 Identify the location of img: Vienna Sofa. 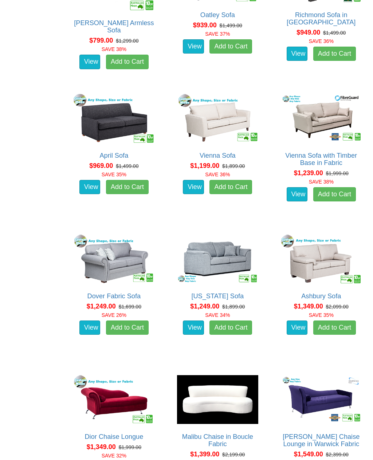
(217, 118).